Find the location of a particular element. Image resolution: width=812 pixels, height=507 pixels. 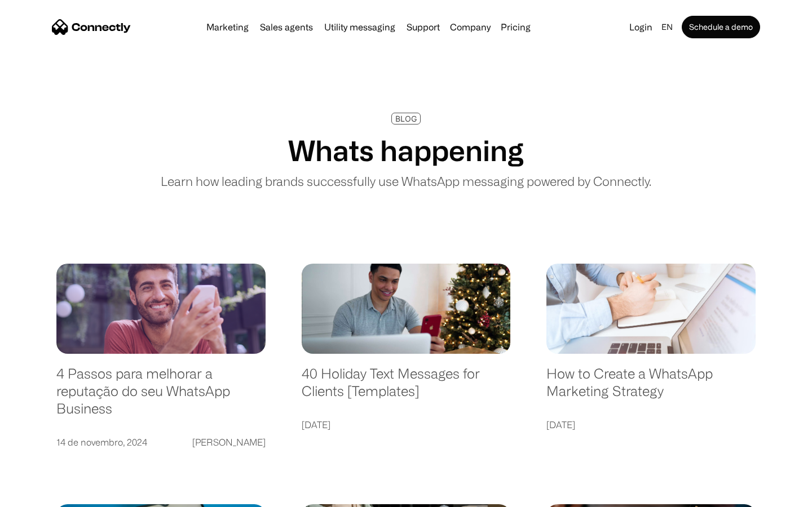

a: Marketing is located at coordinates (227, 27).